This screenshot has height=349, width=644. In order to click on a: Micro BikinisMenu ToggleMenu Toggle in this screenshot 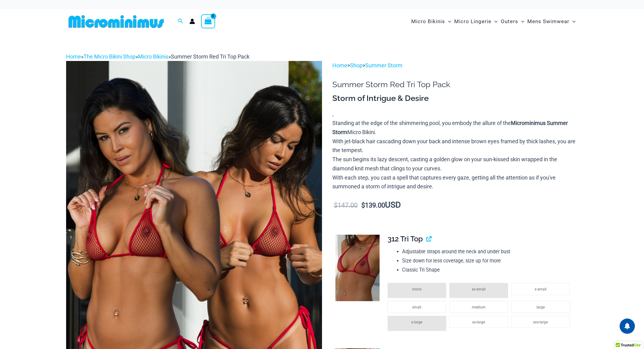, I will do `click(431, 21)`.